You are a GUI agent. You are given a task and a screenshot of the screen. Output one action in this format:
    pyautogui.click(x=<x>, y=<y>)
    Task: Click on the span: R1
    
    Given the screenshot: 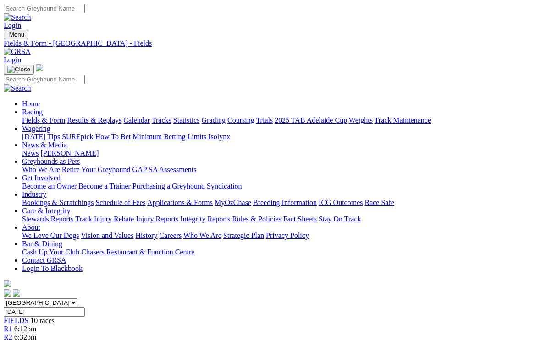 What is the action you would take?
    pyautogui.click(x=8, y=329)
    